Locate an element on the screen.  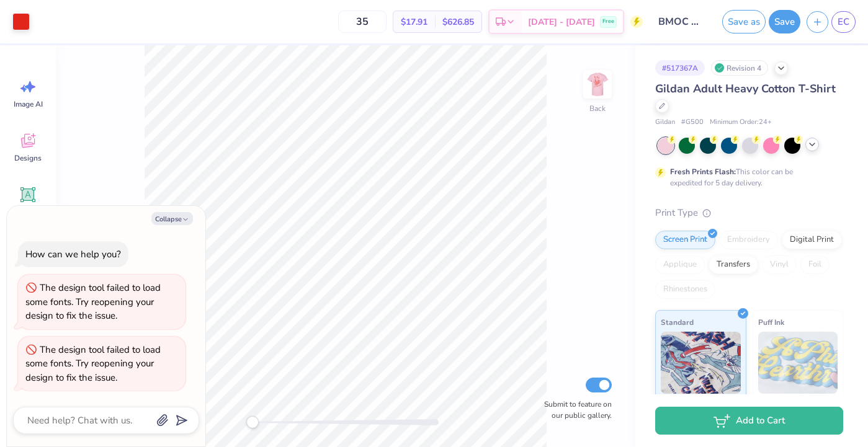
div: This color can be expedited for 5 day delivery. is located at coordinates (747, 178).